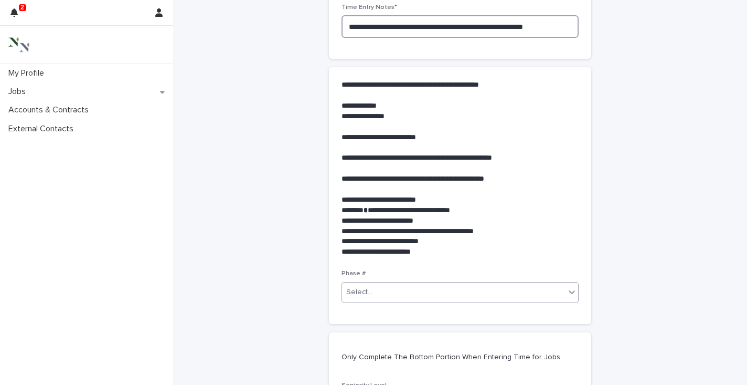  Describe the element at coordinates (22, 7) in the screenshot. I see `p: 2` at that location.